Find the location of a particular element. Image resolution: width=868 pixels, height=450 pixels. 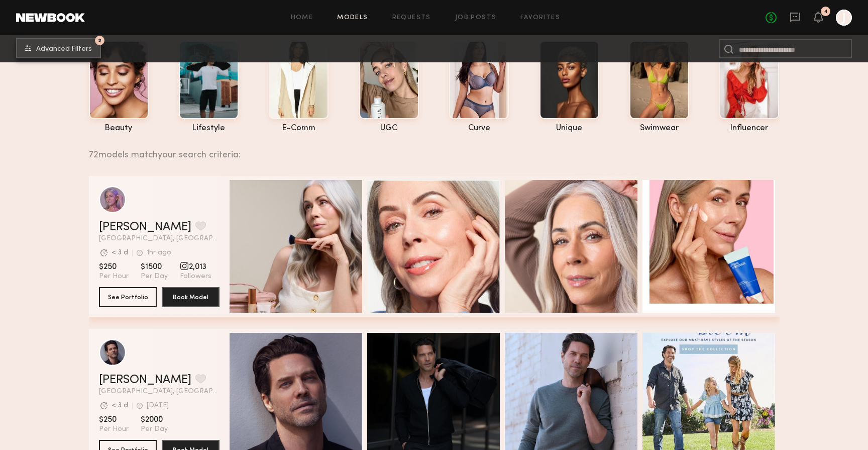

span: $1500 is located at coordinates (154, 267).